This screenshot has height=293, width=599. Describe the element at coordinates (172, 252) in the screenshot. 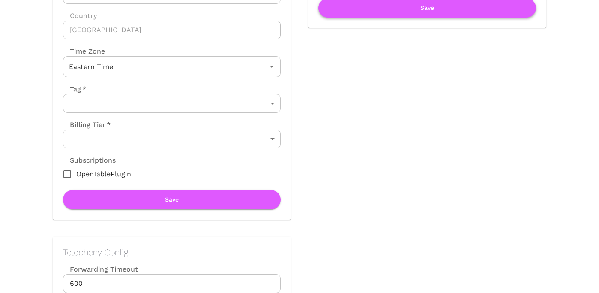

I see `h2: Telephony Config` at that location.